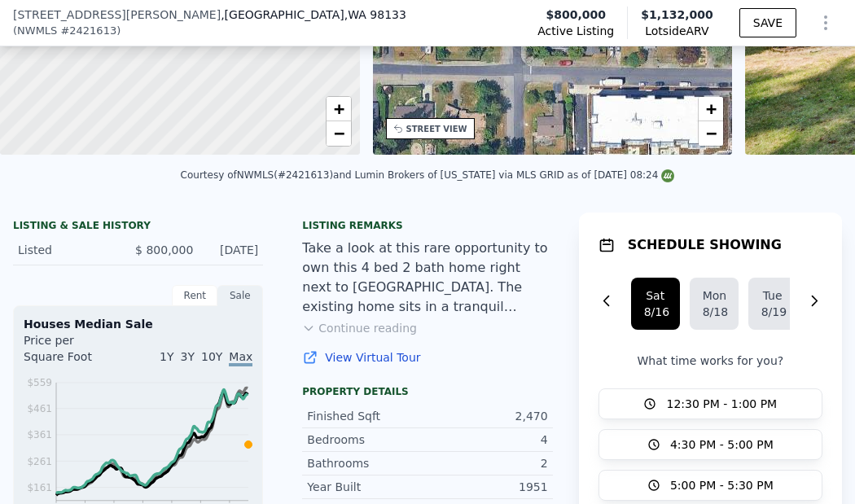 Image resolution: width=855 pixels, height=504 pixels. I want to click on div: Take a look at this rare opportunity to own this 4 bed 2 bath home right next to [GEOGRAPHIC_DATA..., so click(427, 278).